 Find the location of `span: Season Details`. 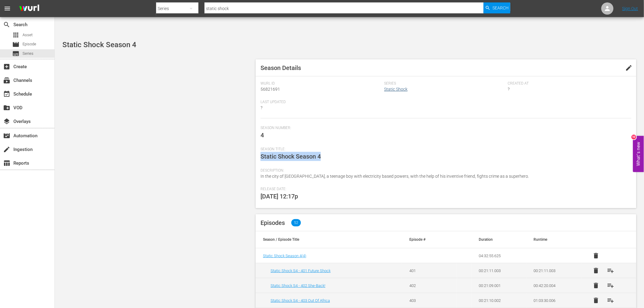

span: Season Details is located at coordinates (280, 68).